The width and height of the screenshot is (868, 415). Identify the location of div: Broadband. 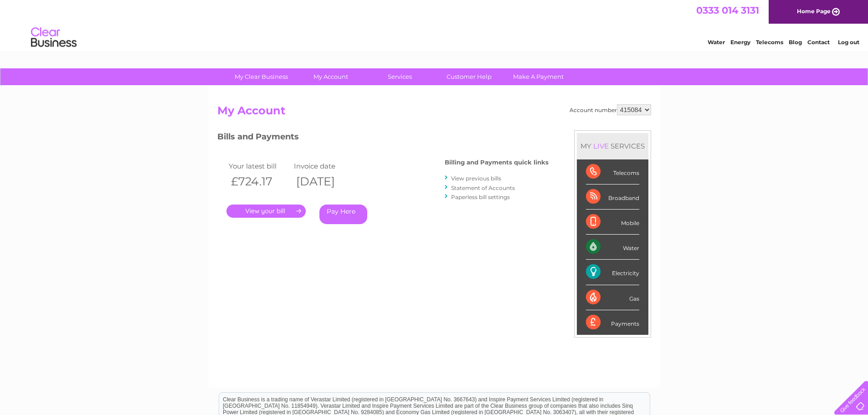
(613, 197).